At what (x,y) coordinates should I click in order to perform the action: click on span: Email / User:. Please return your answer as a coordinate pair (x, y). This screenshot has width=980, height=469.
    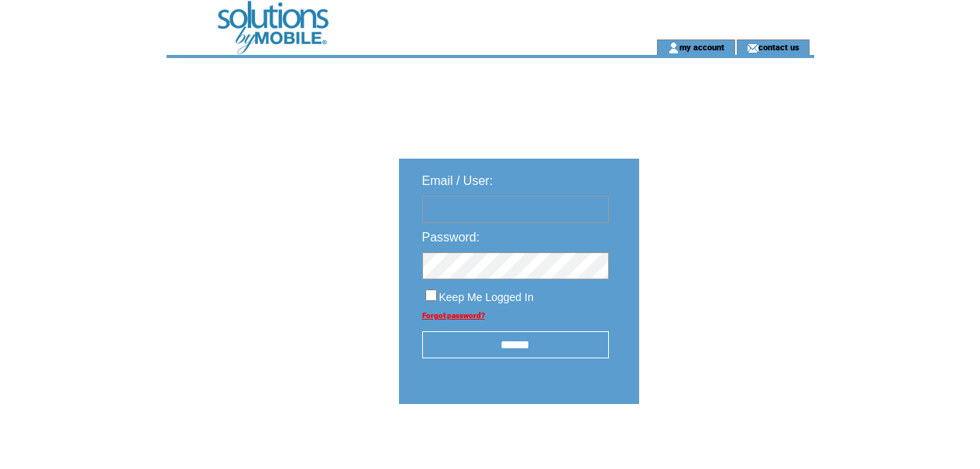
    Looking at the image, I should click on (458, 181).